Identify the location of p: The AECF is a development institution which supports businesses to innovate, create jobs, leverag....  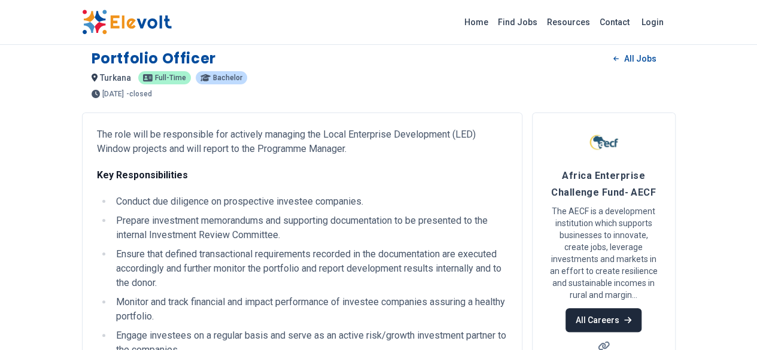
(604, 253).